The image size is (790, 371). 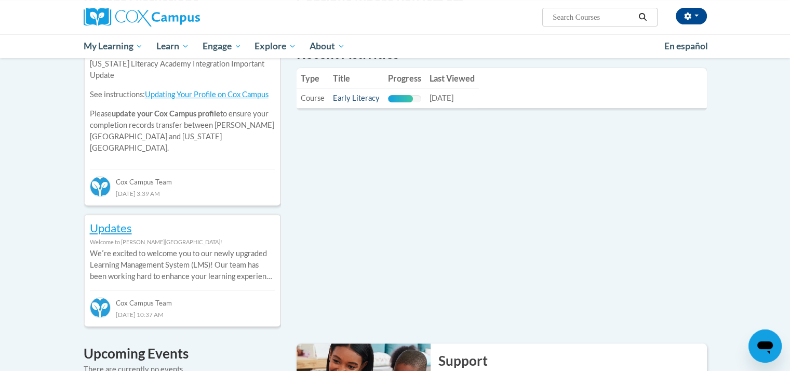 What do you see at coordinates (142, 17) in the screenshot?
I see `img: Cox Campus` at bounding box center [142, 17].